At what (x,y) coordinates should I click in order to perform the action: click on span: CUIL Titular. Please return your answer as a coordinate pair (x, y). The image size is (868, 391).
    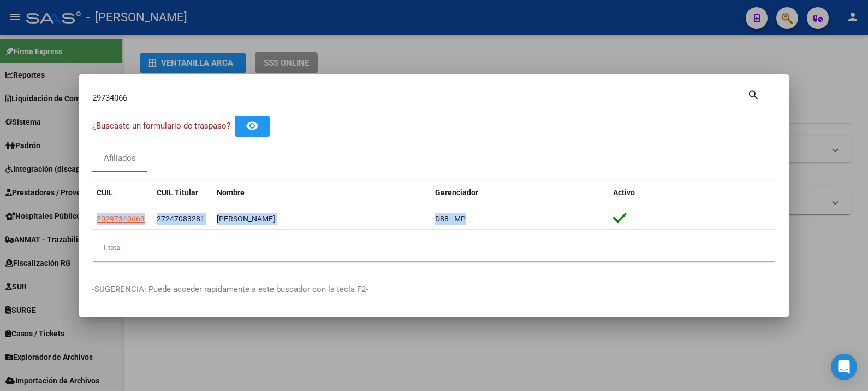
    Looking at the image, I should click on (178, 192).